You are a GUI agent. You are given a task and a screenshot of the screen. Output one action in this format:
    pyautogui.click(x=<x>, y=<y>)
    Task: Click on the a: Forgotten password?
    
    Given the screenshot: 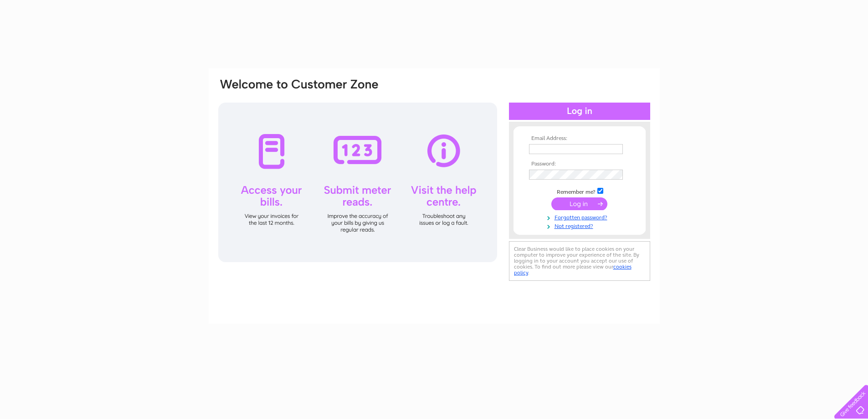 What is the action you would take?
    pyautogui.click(x=580, y=217)
    